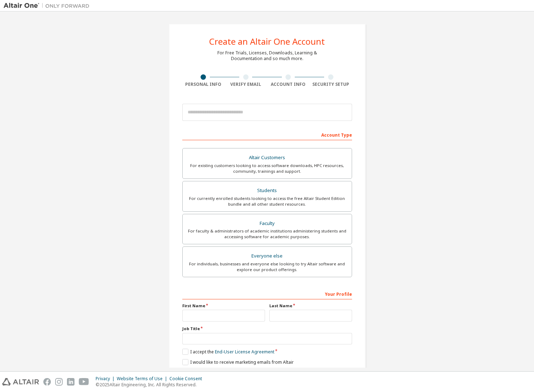 This screenshot has height=392, width=534. What do you see at coordinates (143, 379) in the screenshot?
I see `div: Website Terms of Use` at bounding box center [143, 379].